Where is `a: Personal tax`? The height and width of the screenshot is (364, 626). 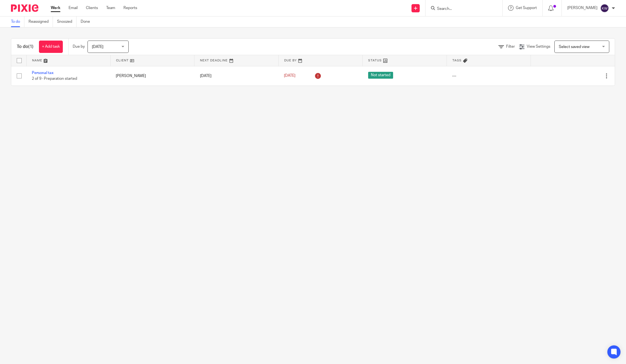
a: Personal tax is located at coordinates (43, 73).